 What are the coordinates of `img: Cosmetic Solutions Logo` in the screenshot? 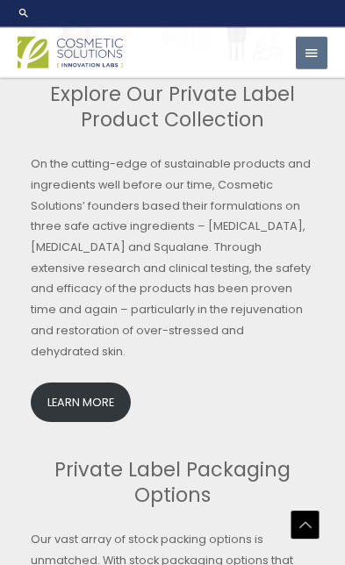 It's located at (70, 53).